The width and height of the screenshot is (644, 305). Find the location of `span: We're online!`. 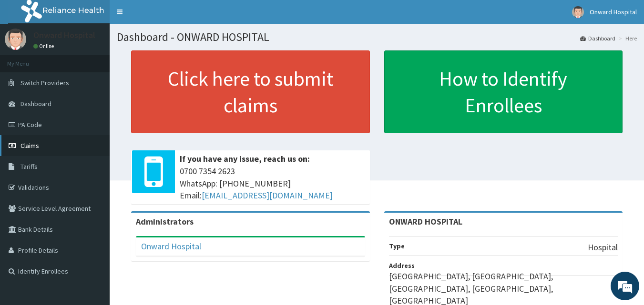

span: We're online! is located at coordinates (93, 140).